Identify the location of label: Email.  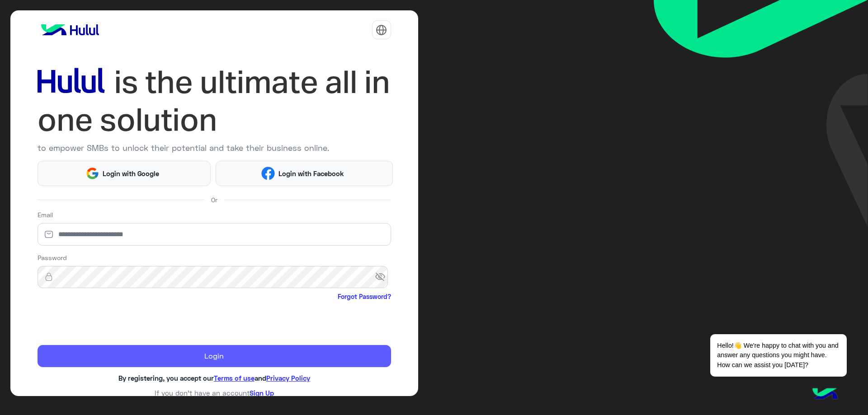
(45, 215).